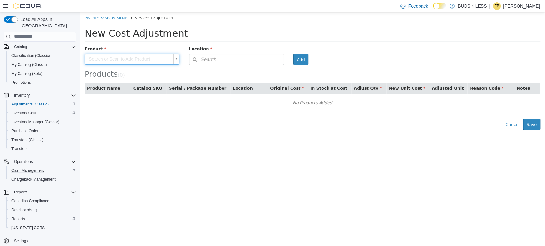 The image size is (545, 246). Describe the element at coordinates (42, 113) in the screenshot. I see `button: Inventory Count` at that location.